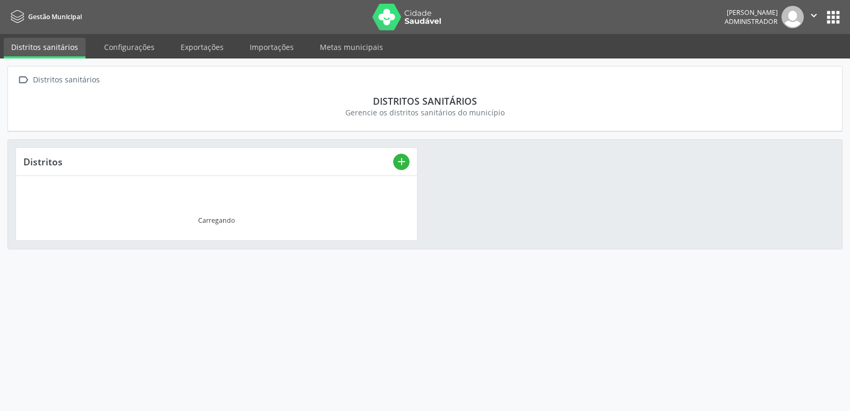 The width and height of the screenshot is (850, 411). What do you see at coordinates (402, 162) in the screenshot?
I see `i: add` at bounding box center [402, 162].